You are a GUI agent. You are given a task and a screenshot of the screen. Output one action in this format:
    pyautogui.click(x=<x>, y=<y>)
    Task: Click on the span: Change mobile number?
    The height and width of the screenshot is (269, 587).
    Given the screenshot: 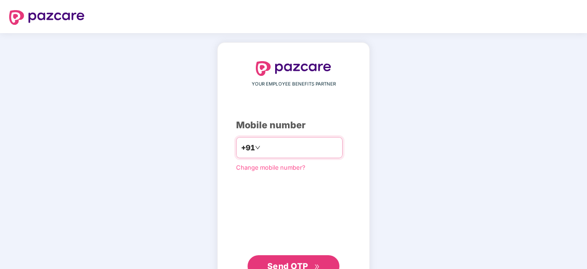 What is the action you would take?
    pyautogui.click(x=271, y=167)
    